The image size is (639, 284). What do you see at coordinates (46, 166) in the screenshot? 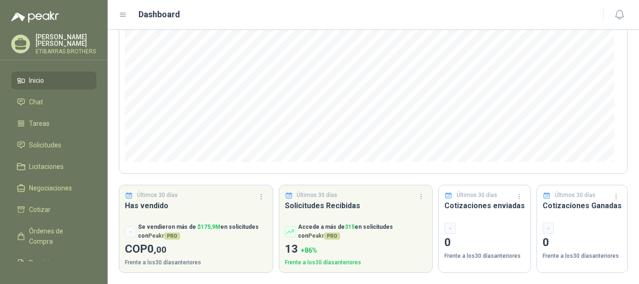
I see `span: Licitaciones` at bounding box center [46, 166].